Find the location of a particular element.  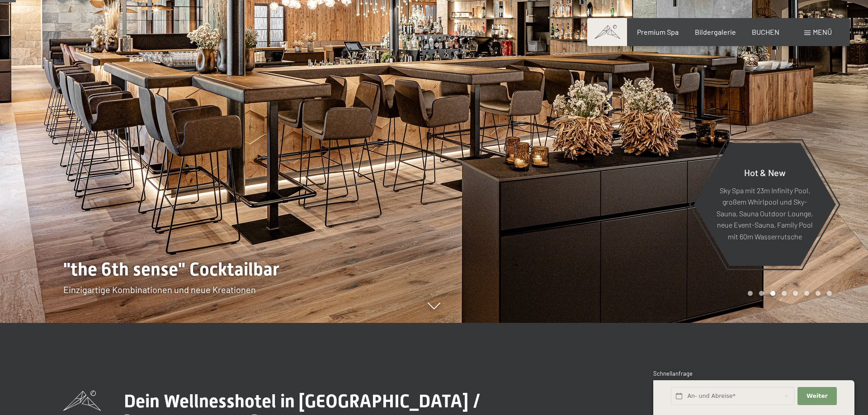

span: Premium Spa is located at coordinates (658, 32).